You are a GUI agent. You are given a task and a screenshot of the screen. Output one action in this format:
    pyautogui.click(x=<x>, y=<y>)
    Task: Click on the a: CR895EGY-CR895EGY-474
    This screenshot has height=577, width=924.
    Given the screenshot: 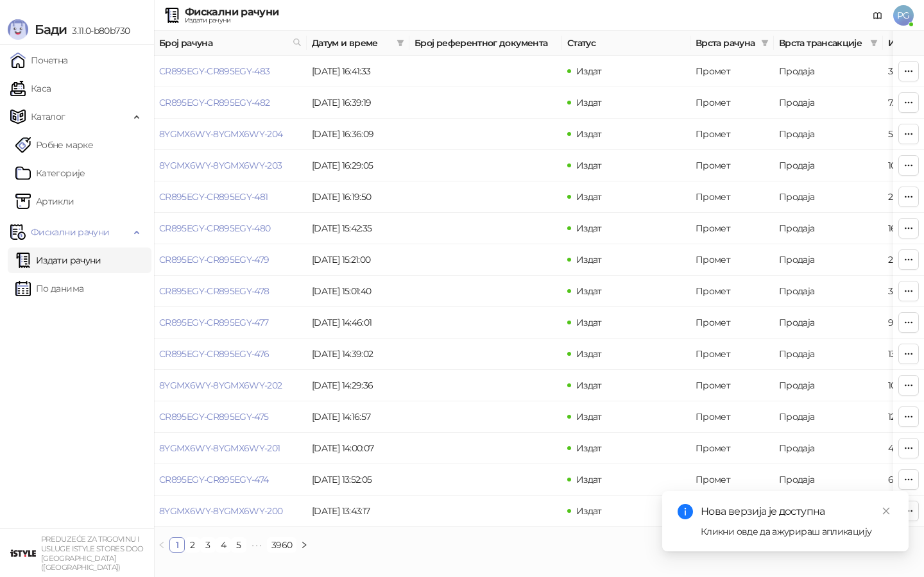 What is the action you would take?
    pyautogui.click(x=213, y=480)
    